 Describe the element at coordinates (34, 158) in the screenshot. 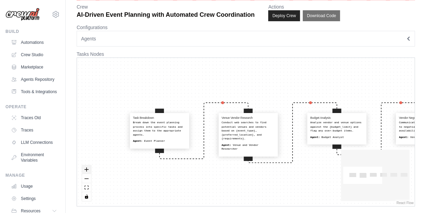

I see `a: Environment Variables` at that location.